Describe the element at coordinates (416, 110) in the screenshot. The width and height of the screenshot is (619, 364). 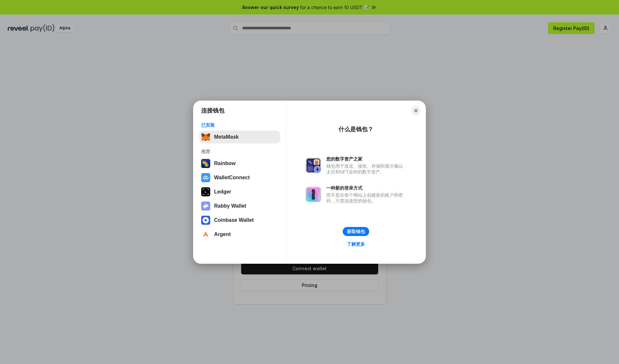
I see `button: Close` at that location.